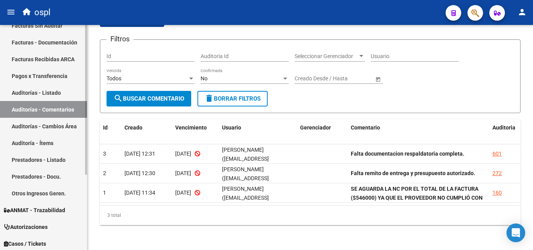 This screenshot has width=533, height=250. What do you see at coordinates (191, 128) in the screenshot?
I see `span: Vencimiento` at bounding box center [191, 128].